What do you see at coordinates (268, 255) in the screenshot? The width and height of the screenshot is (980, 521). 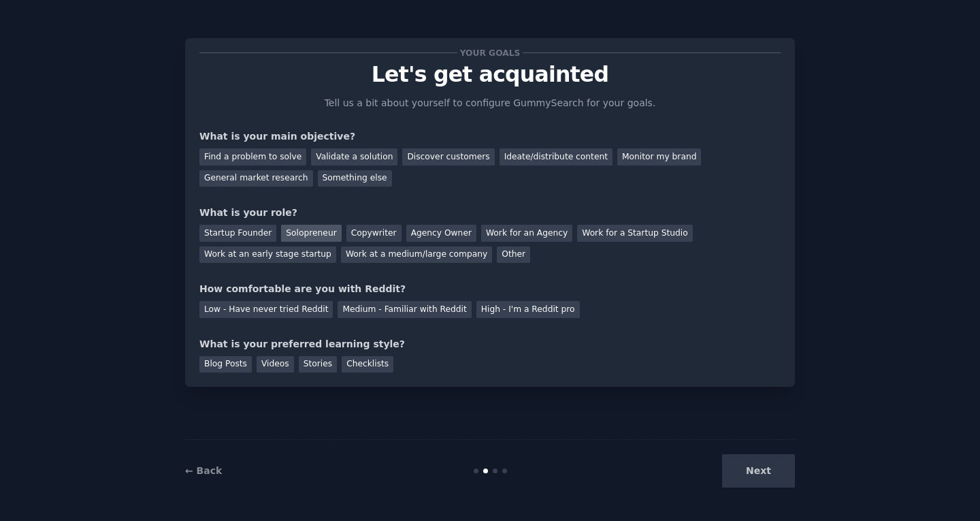 I see `div: Work at an early stage startup` at bounding box center [268, 255].